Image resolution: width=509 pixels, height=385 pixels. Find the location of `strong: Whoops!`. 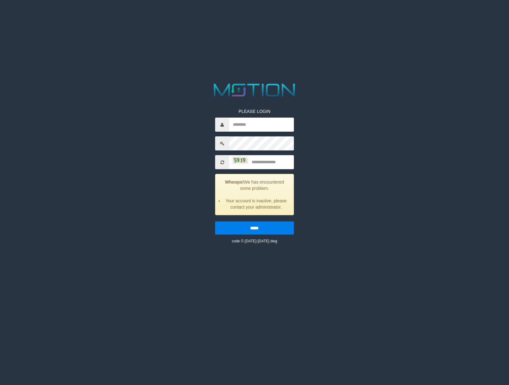

strong: Whoops! is located at coordinates (234, 182).